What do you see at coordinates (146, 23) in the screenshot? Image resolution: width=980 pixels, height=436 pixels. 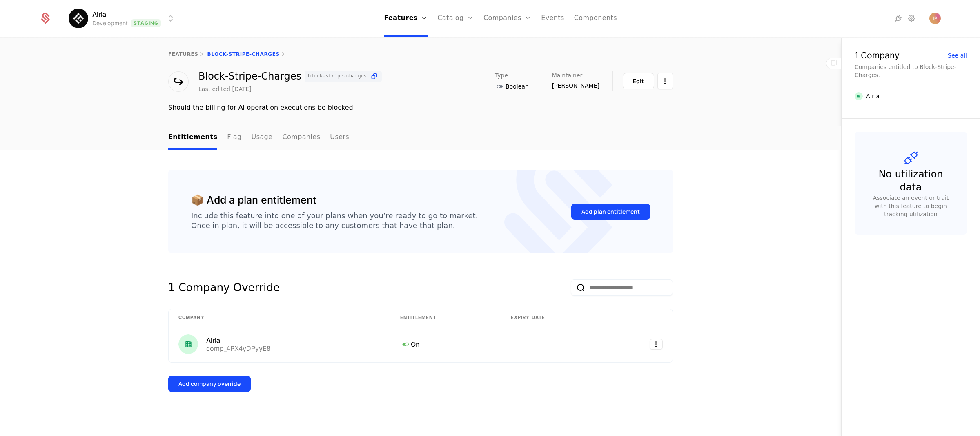 I see `span: Staging` at bounding box center [146, 23].